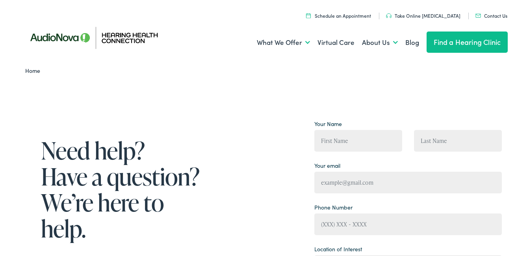 This screenshot has height=256, width=529. I want to click on input: (XXX) XXX - XXXX, so click(408, 224).